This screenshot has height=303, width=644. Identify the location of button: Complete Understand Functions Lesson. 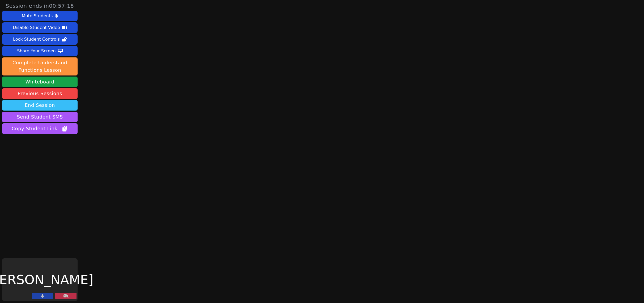
(40, 66).